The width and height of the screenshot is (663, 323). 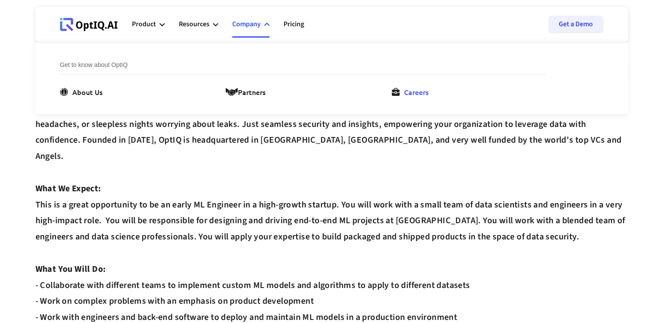 I want to click on strong: What You Will Do:, so click(x=71, y=269).